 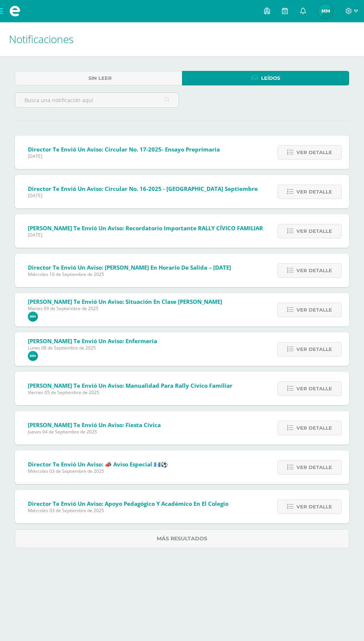 I want to click on span: Martes 09 de Septiembre de 2025, so click(x=125, y=308).